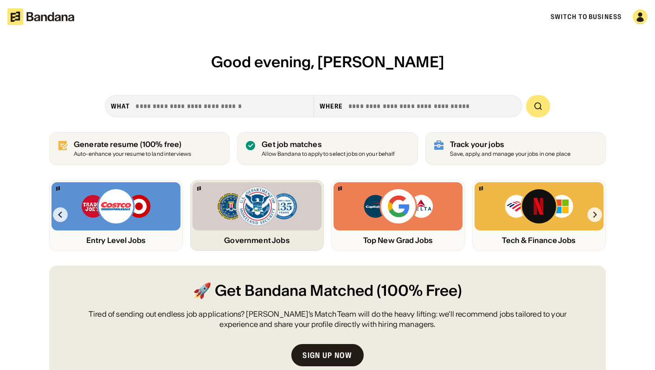 This screenshot has height=370, width=655. Describe the element at coordinates (327, 355) in the screenshot. I see `div: Sign up now` at that location.